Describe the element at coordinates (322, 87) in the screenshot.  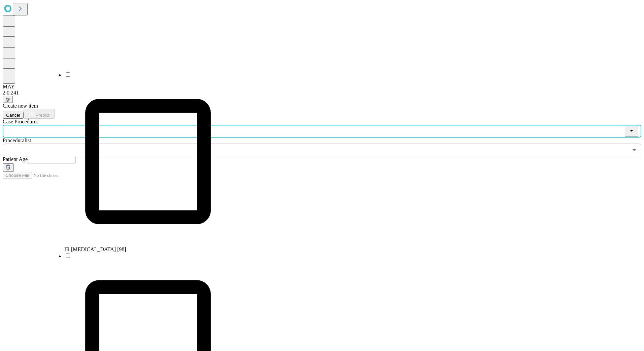
I see `div: MAY` at that location.